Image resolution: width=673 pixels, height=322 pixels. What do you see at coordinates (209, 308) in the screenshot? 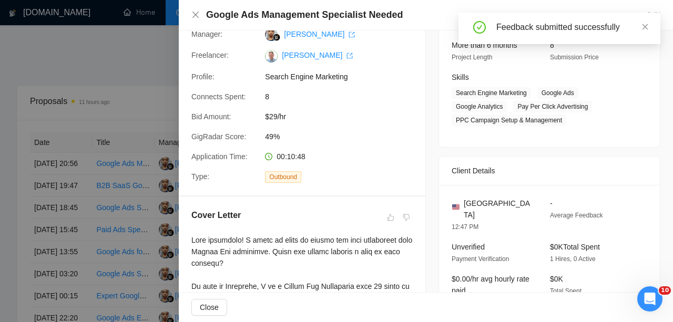
I see `span: Close` at bounding box center [209, 308].